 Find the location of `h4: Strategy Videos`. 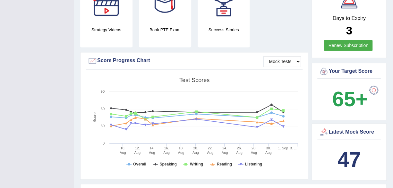

h4: Strategy Videos is located at coordinates (106, 30).